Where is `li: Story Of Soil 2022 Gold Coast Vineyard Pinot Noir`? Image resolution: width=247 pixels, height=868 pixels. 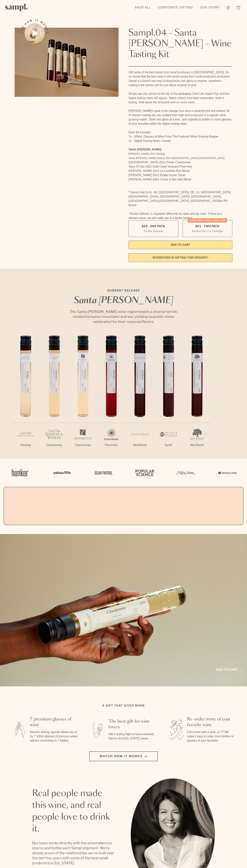
li: Story Of Soil 2022 Gold Coast Vineyard Pinot Noir is located at coordinates (180, 167).